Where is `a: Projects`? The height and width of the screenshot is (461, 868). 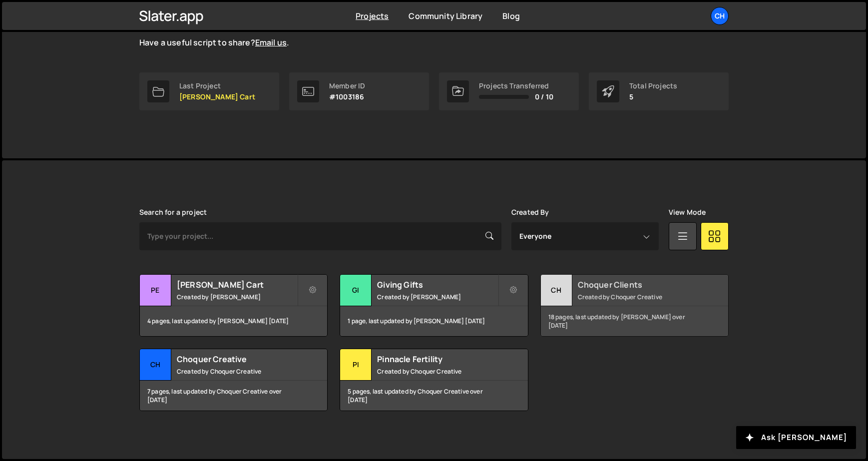 a: Projects is located at coordinates (372, 16).